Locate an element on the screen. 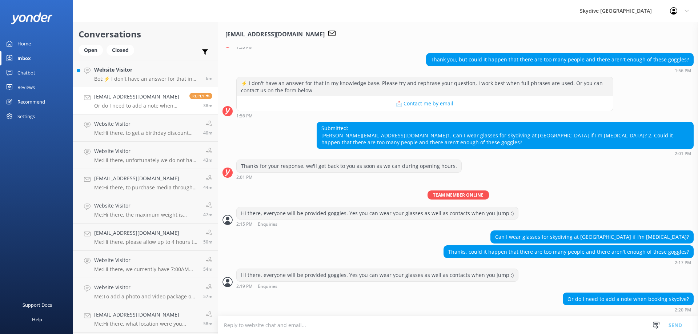 Image resolution: width=698 pixels, height=334 pixels. div: Thanks for your response, we'll get back to you as soon as we can during opening hours. is located at coordinates (349, 166).